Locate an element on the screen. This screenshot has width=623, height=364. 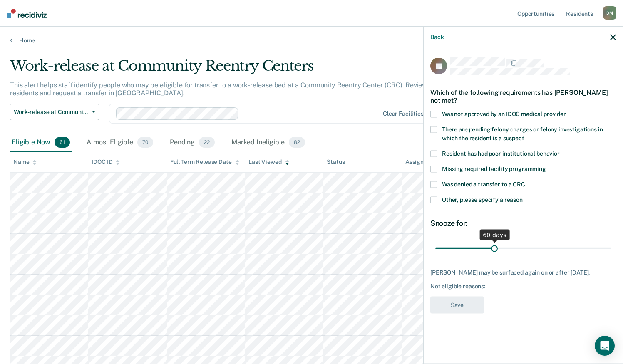
div: Pending is located at coordinates (192, 143).